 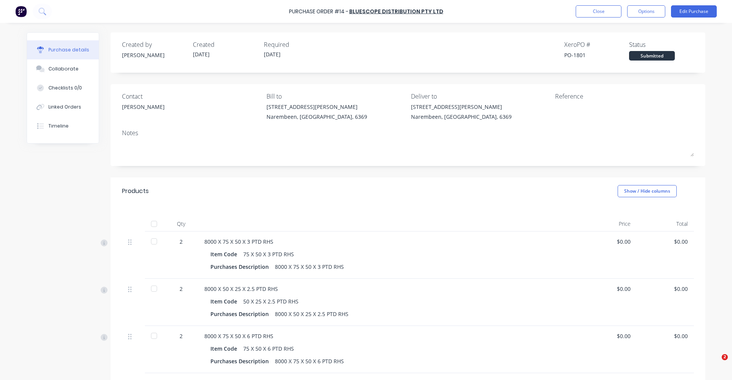 What do you see at coordinates (181, 224) in the screenshot?
I see `div: Qty` at bounding box center [181, 224].